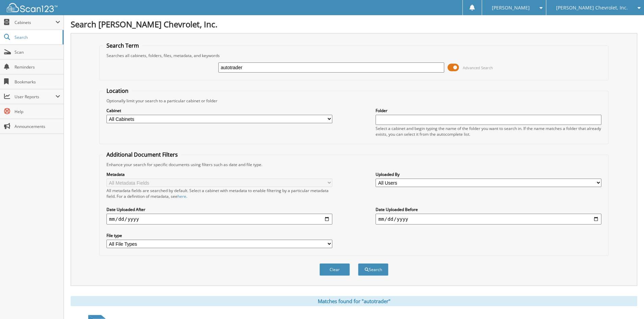 The width and height of the screenshot is (644, 319). What do you see at coordinates (35, 22) in the screenshot?
I see `span: Cabinets` at bounding box center [35, 22].